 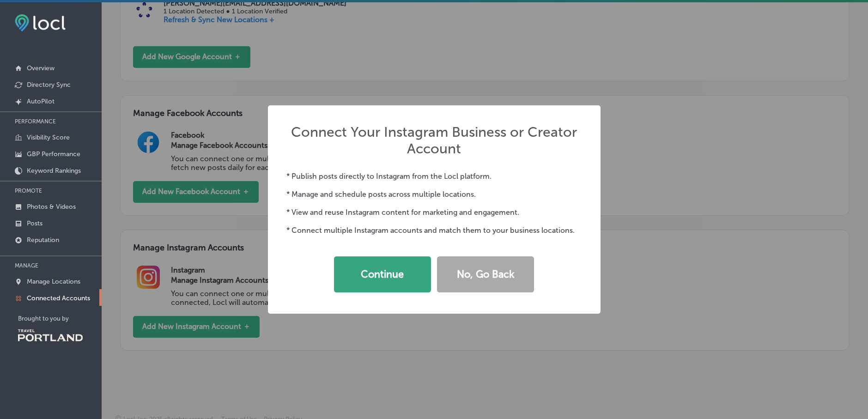 I want to click on p: Brought to you by, so click(x=59, y=318).